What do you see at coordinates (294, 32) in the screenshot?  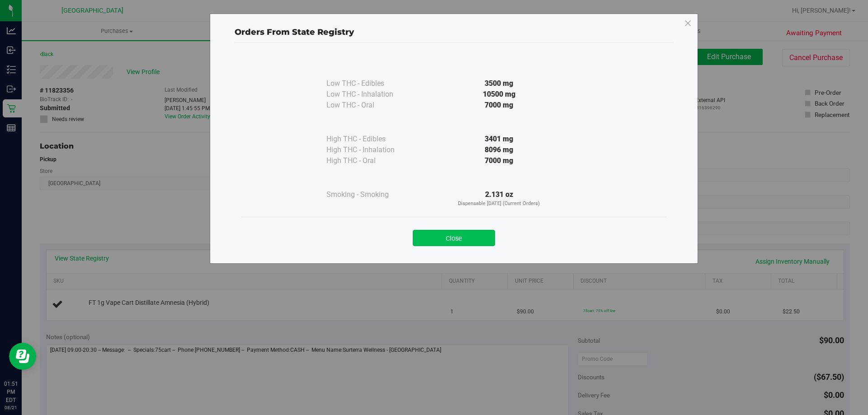 I see `span: Orders From State Registry` at bounding box center [294, 32].